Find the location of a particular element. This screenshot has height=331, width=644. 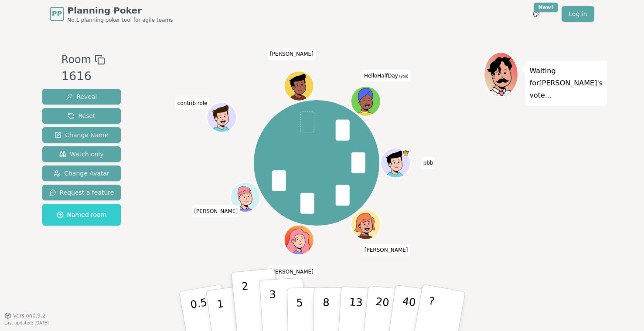

button: Reveal is located at coordinates (82, 96).